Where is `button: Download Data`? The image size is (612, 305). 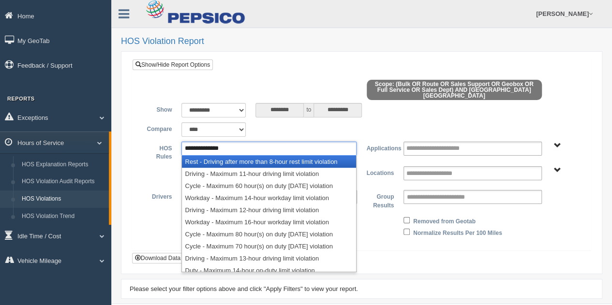 button: Download Data is located at coordinates (158, 258).